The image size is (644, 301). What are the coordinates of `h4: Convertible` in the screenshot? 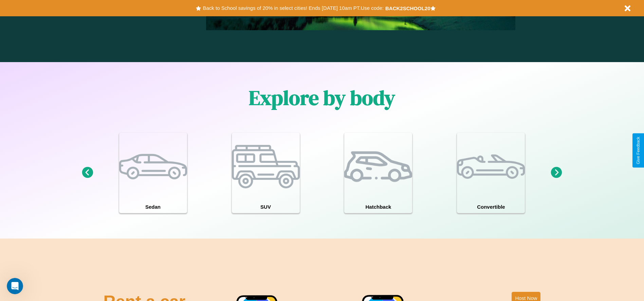 It's located at (491, 207).